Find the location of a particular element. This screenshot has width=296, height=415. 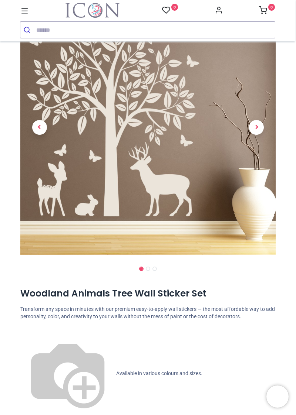

span: Logo of Icon Wall Stickers is located at coordinates (92, 10).